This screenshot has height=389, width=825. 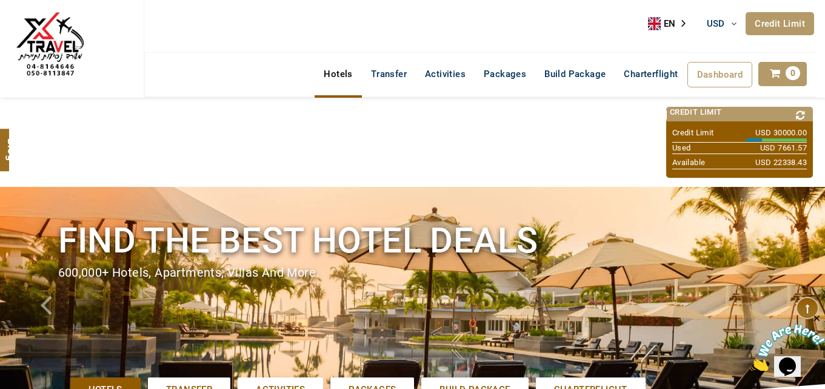 I want to click on h1: Find the best hotel deals, so click(x=413, y=240).